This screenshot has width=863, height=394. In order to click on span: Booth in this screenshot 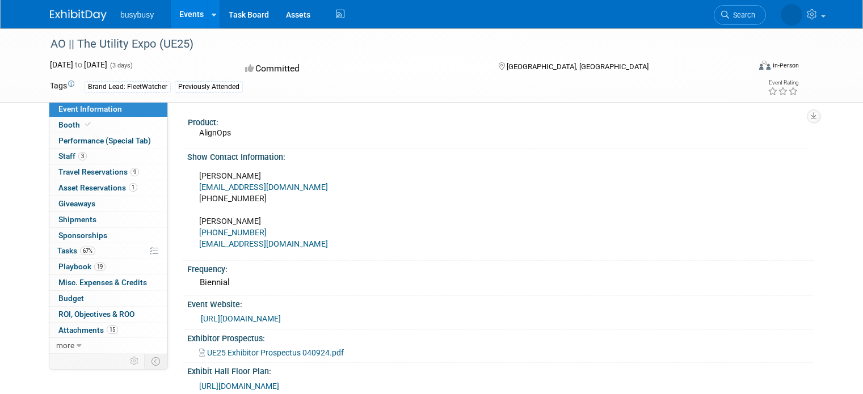, I will do `click(75, 125)`.